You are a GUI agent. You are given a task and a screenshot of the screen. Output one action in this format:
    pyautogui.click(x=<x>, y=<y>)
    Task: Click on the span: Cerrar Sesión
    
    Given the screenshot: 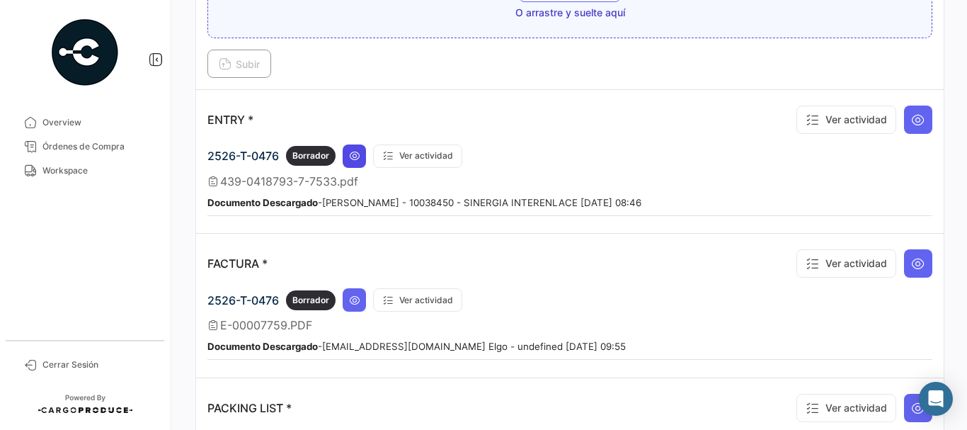 What is the action you would take?
    pyautogui.click(x=98, y=365)
    